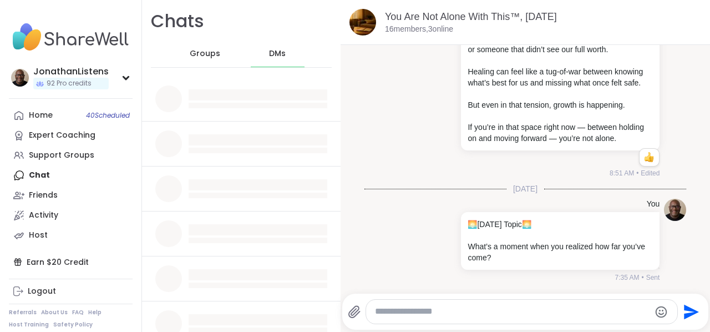  What do you see at coordinates (622, 173) in the screenshot?
I see `span: 8:51 AM` at bounding box center [622, 173].